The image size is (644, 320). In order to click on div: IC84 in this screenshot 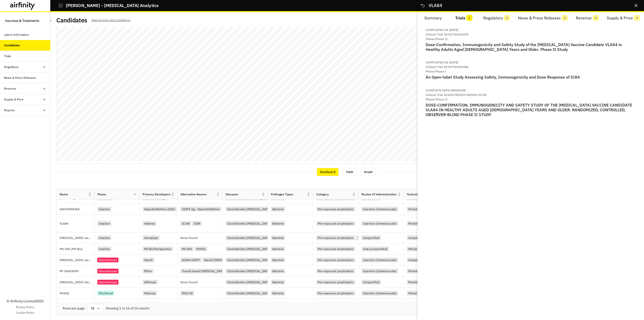, I will do `click(197, 223)`.